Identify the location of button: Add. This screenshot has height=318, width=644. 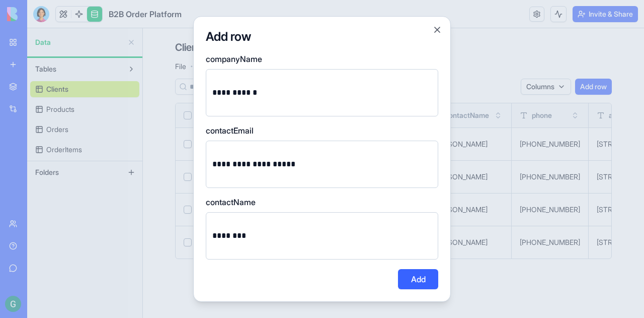
(418, 279).